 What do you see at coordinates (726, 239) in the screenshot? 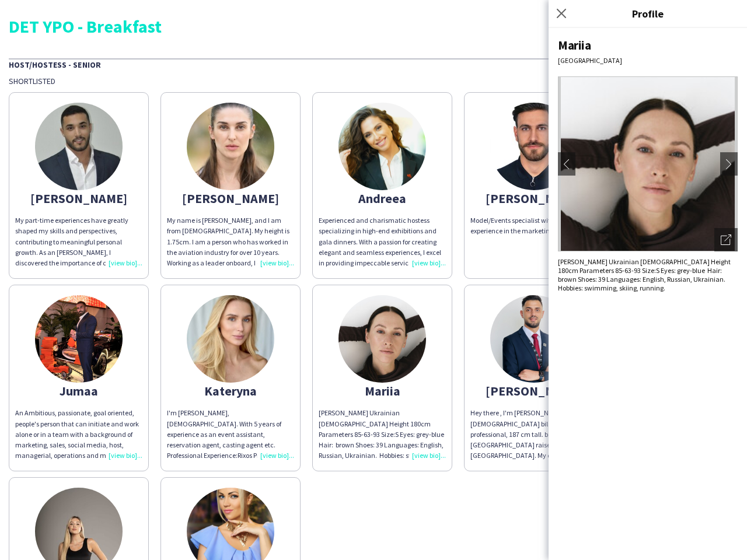
I see `div: Open photos pop-in` at bounding box center [726, 239].